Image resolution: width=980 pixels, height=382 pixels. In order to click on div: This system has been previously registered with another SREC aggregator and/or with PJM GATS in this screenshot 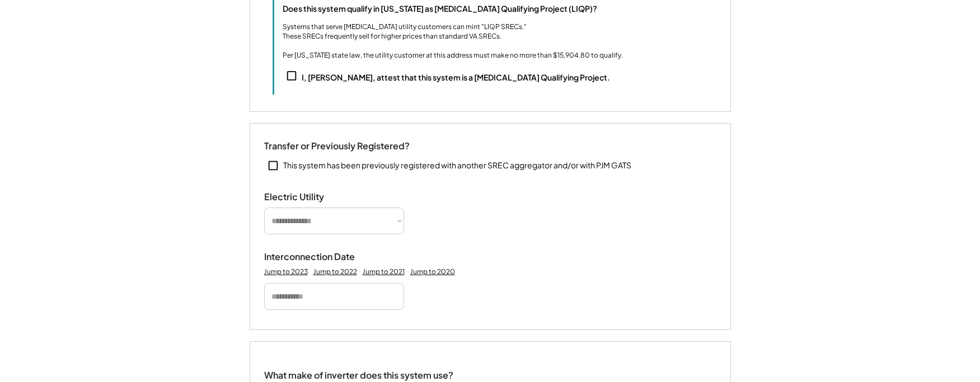, I will do `click(458, 166)`.